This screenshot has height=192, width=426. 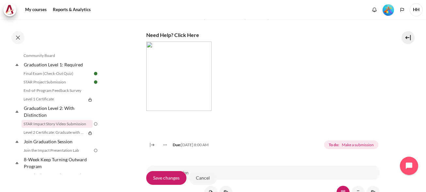 What do you see at coordinates (57, 124) in the screenshot?
I see `a: STAR Impact Story Video Submission` at bounding box center [57, 124].